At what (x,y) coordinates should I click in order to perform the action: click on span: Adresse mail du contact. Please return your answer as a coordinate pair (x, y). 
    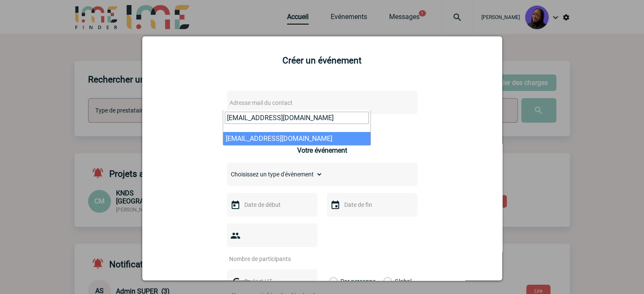
    Looking at the image, I should click on (261, 103).